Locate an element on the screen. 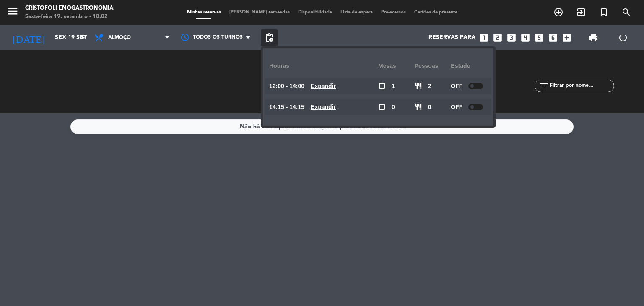  span: 1 is located at coordinates (393, 86).